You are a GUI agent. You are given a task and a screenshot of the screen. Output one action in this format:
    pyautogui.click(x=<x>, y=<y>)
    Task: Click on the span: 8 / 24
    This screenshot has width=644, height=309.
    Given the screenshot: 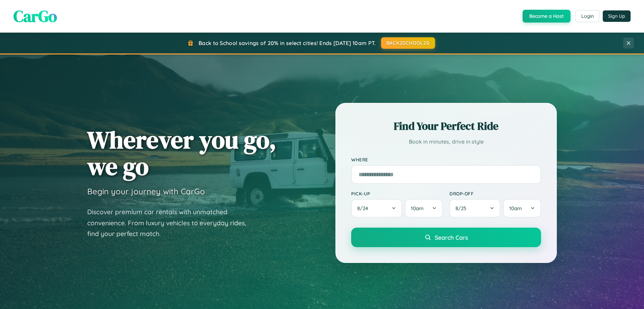 What is the action you would take?
    pyautogui.click(x=364, y=208)
    